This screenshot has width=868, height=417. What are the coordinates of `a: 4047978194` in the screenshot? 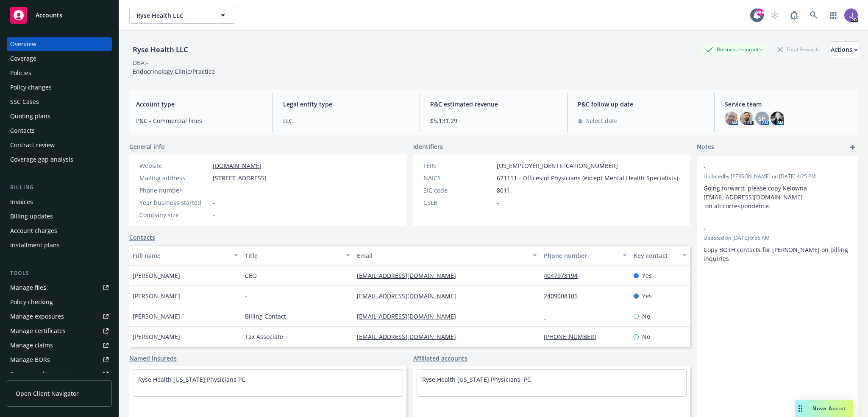 It's located at (564, 275).